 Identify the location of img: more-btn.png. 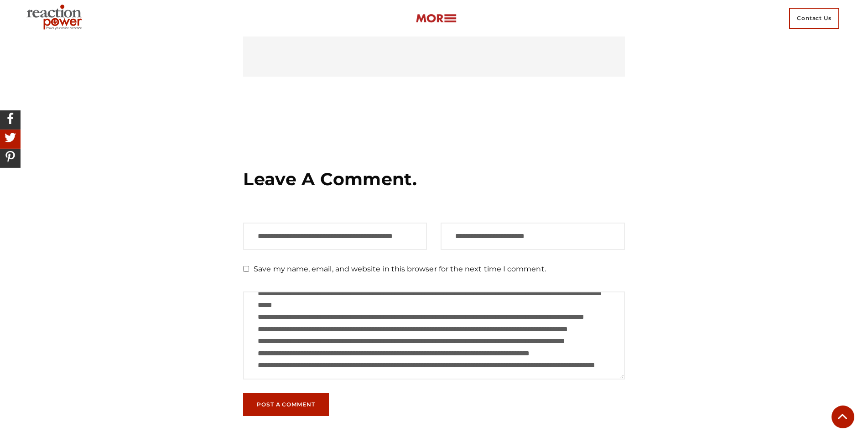
(436, 18).